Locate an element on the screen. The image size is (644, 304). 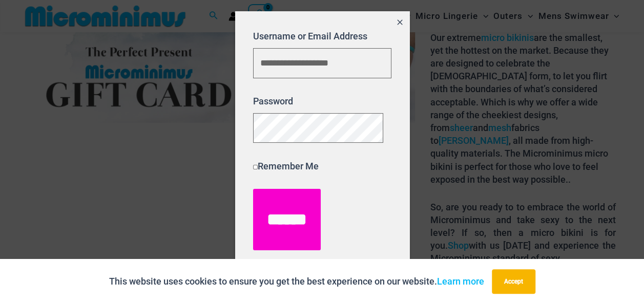
label: Password is located at coordinates (273, 101).